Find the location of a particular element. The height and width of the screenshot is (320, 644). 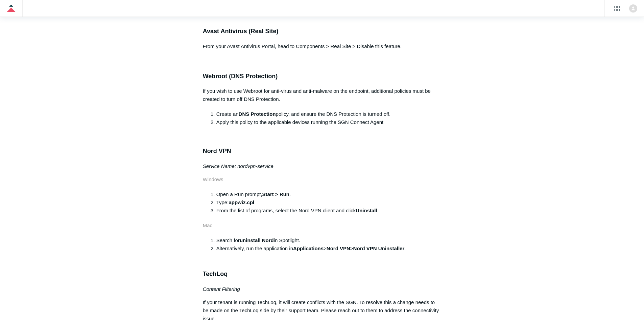

strong: DNS Protection is located at coordinates (257, 114).